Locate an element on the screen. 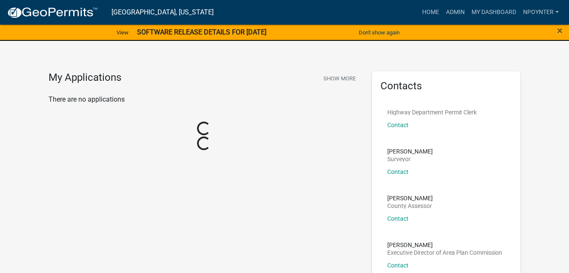  button: Show More is located at coordinates (340, 78).